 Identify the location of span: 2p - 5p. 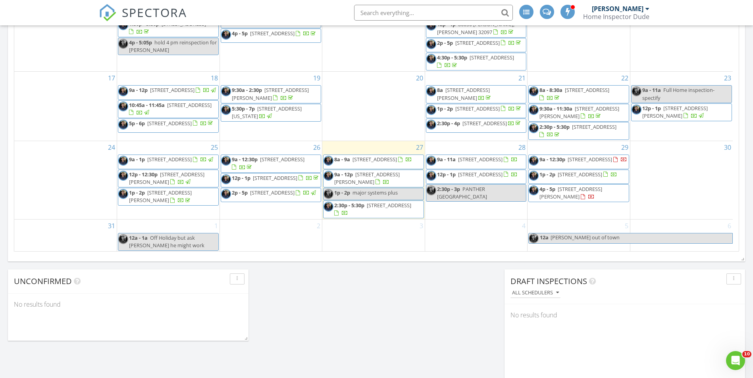
(445, 43).